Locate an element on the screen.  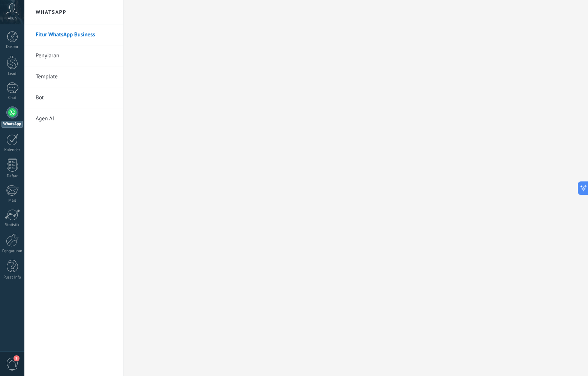
li: Template is located at coordinates (74, 77).